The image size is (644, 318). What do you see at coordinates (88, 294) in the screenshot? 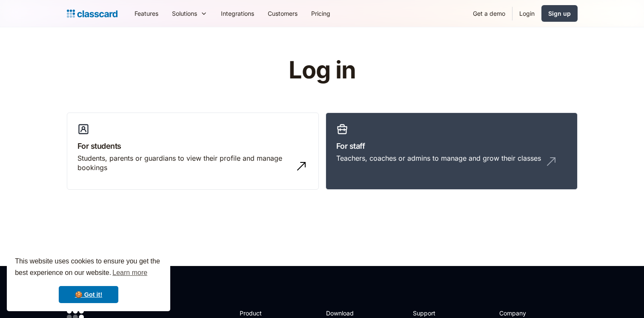
I see `a: dismiss cookie message` at bounding box center [88, 294].